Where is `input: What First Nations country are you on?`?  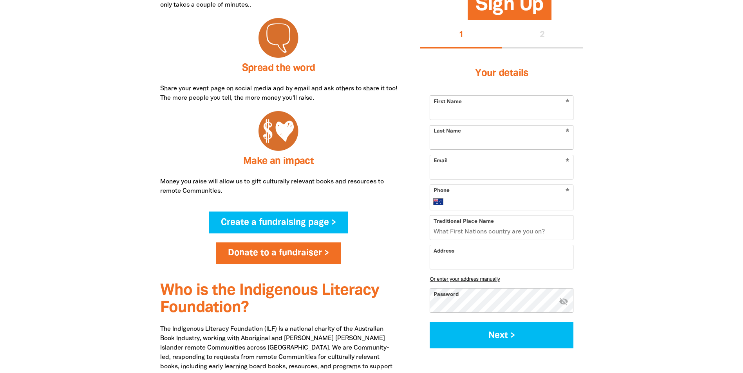
input: What First Nations country are you on? is located at coordinates (501, 228).